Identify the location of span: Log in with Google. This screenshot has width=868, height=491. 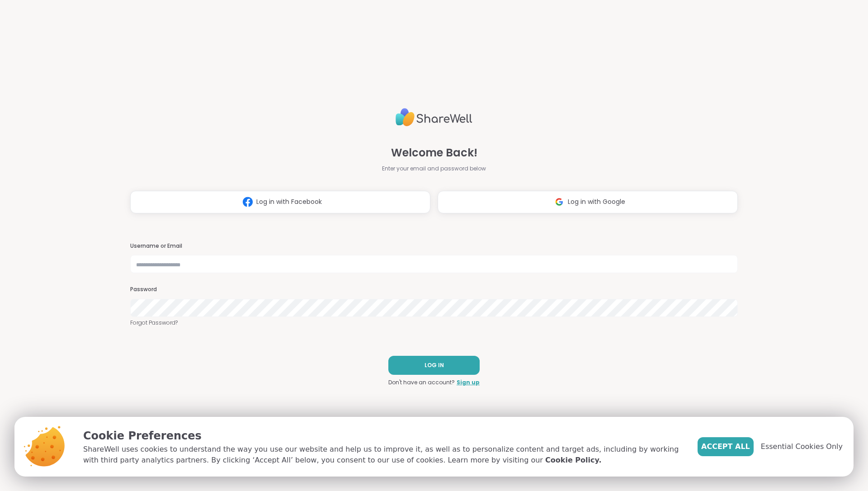
(596, 202).